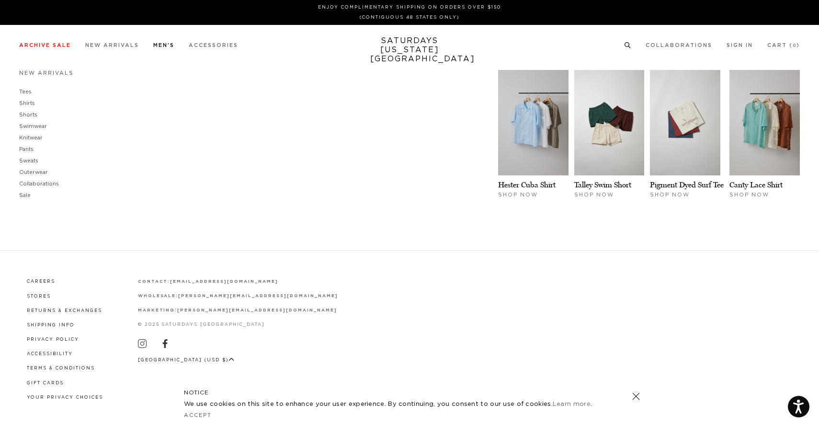  I want to click on a: Hester Cuba Shirt, so click(527, 184).